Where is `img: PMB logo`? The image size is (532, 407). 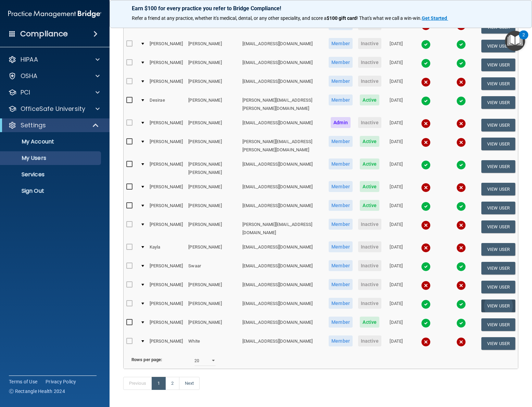
img: PMB logo is located at coordinates (55, 14).